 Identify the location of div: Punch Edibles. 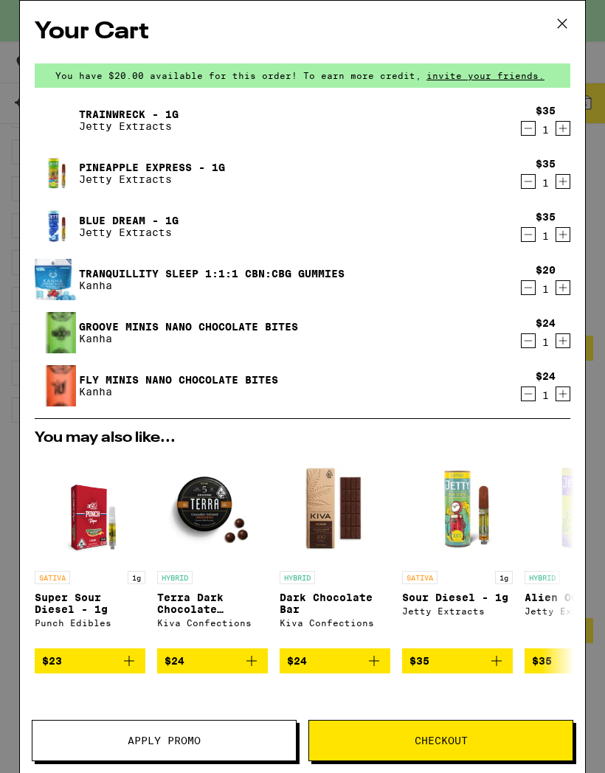
(90, 622).